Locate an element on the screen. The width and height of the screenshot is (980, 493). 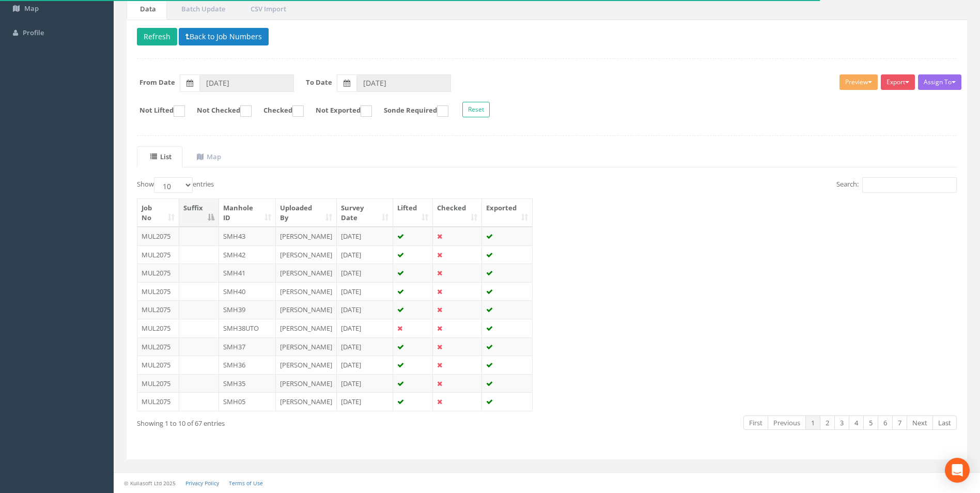
input: From Date is located at coordinates (246, 83).